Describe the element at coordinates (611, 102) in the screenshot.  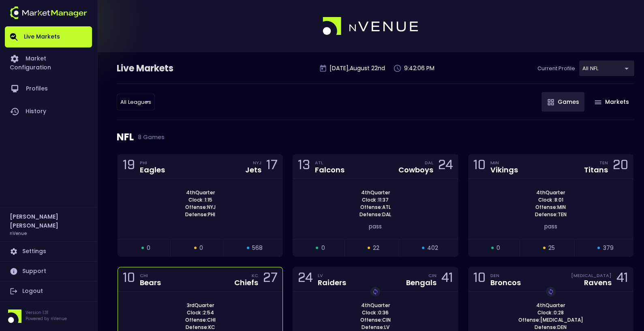
I see `button: Markets` at that location.